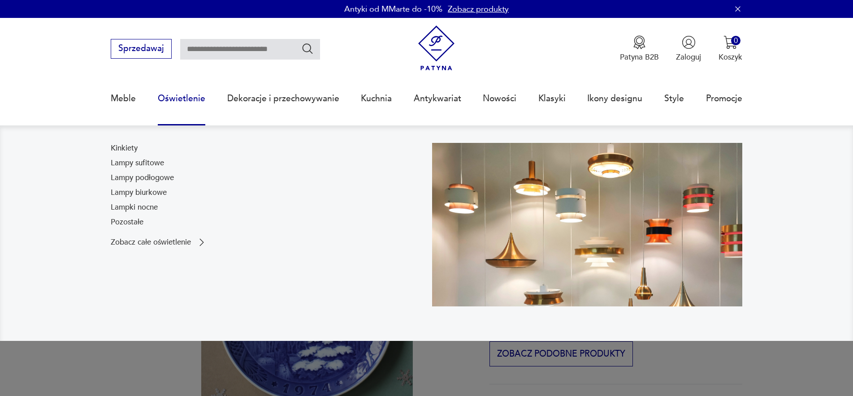 The image size is (853, 396). What do you see at coordinates (689, 57) in the screenshot?
I see `p: Zaloguj` at bounding box center [689, 57].